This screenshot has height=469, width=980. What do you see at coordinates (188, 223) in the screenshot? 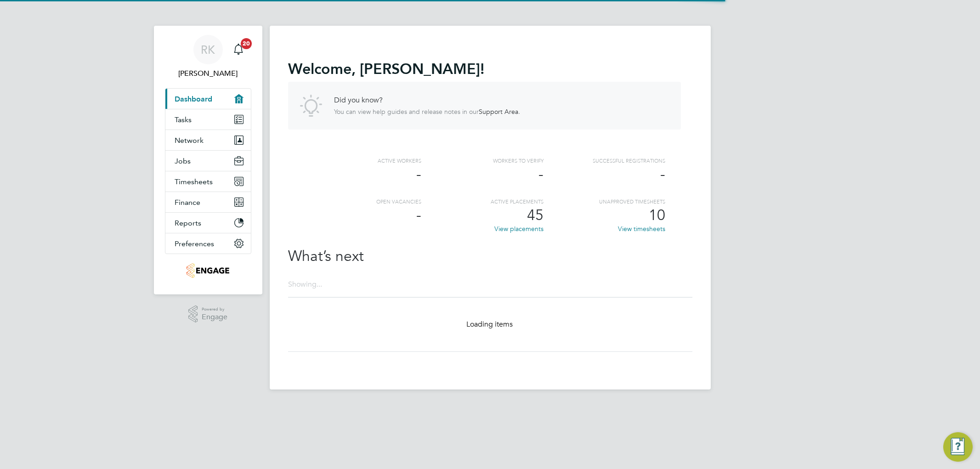
I see `span: Reports` at bounding box center [188, 223].